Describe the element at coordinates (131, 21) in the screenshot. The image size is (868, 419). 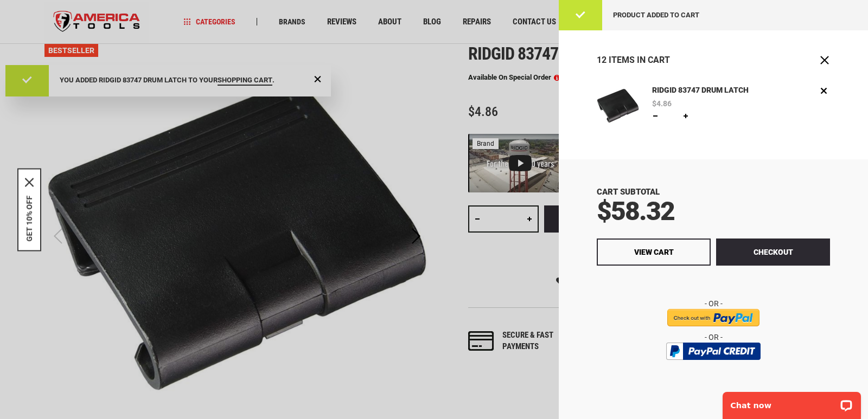
I see `button: Open LiveChat chat widget` at that location.